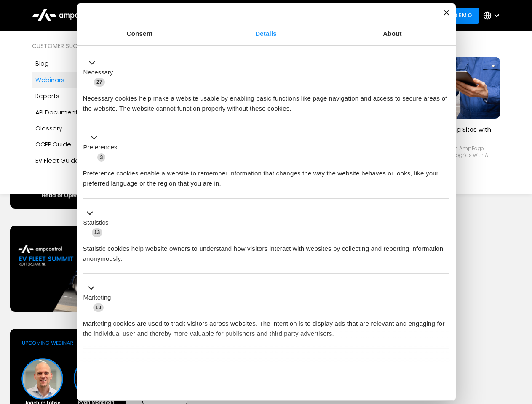 Image resolution: width=532 pixels, height=404 pixels. Describe the element at coordinates (49, 129) in the screenshot. I see `div: Glossary` at that location.